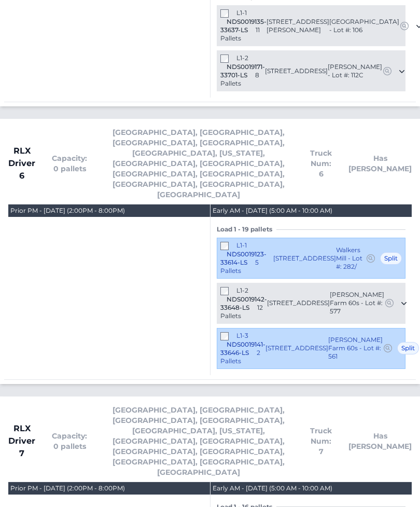  Describe the element at coordinates (240, 356) in the screenshot. I see `span: 2 Pallets` at that location.